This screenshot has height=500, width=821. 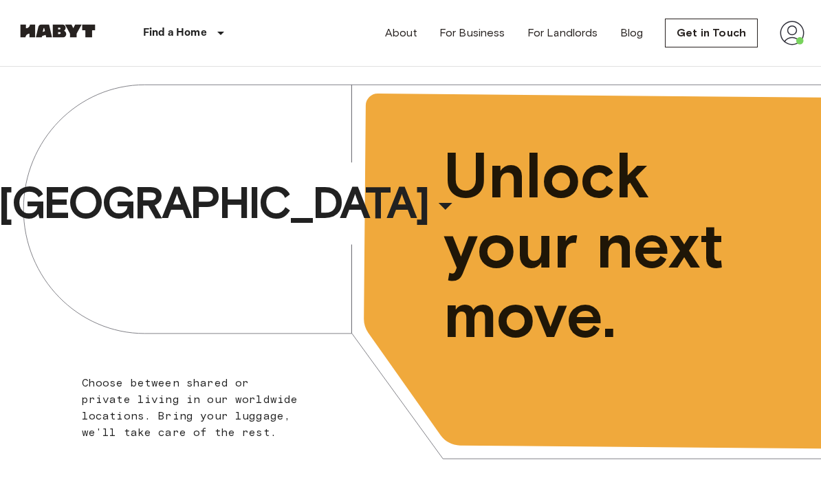 What do you see at coordinates (792, 33) in the screenshot?
I see `img: avatar` at bounding box center [792, 33].